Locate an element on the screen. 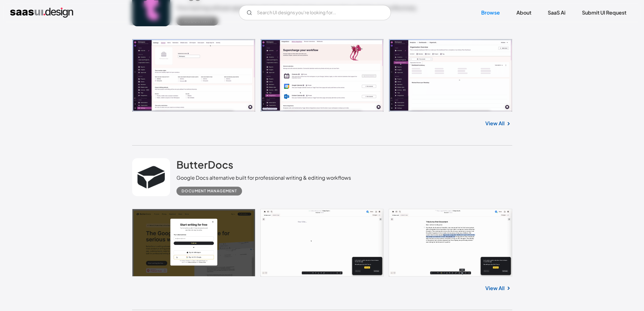 The width and height of the screenshot is (644, 311). a: ButterDocs is located at coordinates (205, 166).